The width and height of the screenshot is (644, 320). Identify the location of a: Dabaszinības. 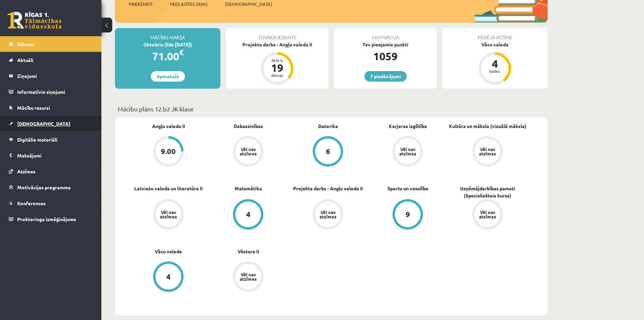
(248, 126).